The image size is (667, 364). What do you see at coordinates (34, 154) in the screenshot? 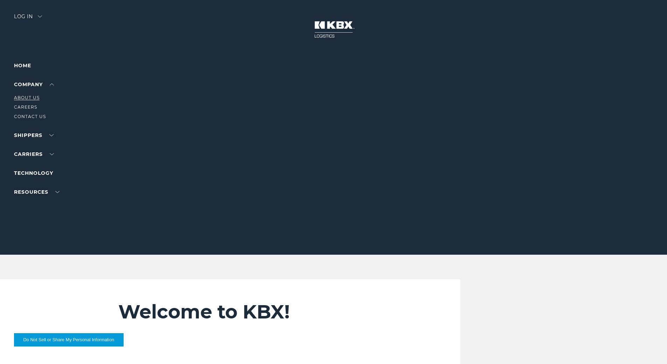
I see `a: Carriers` at bounding box center [34, 154].